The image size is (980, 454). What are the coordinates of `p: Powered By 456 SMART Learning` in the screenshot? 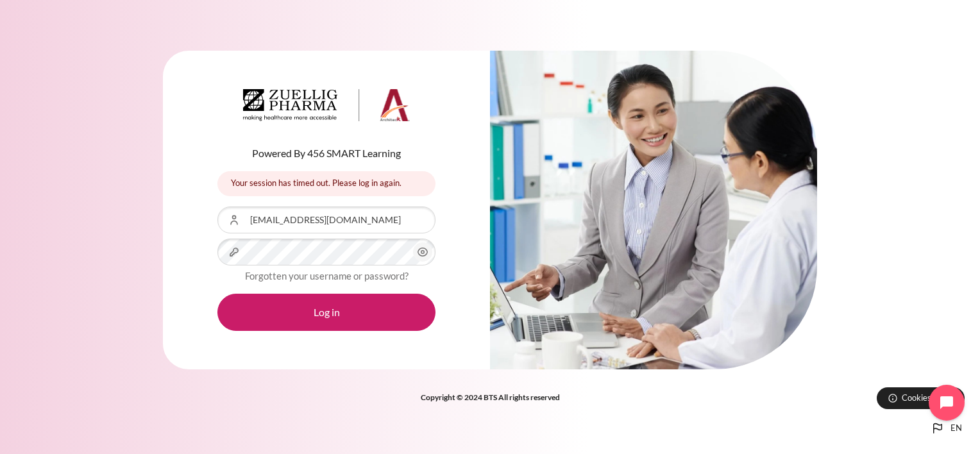 It's located at (327, 154).